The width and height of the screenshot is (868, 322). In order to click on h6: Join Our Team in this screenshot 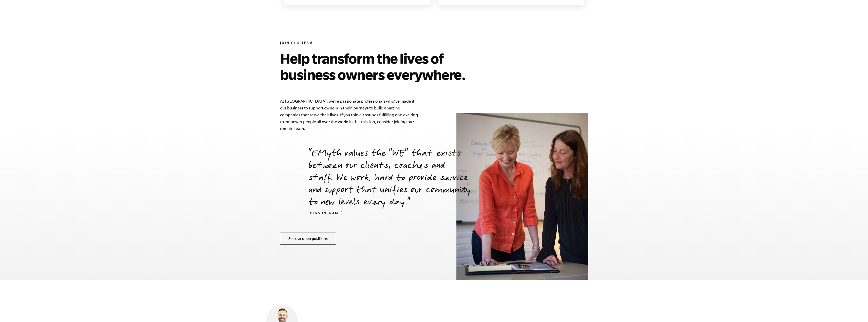, I will do `click(434, 44)`.